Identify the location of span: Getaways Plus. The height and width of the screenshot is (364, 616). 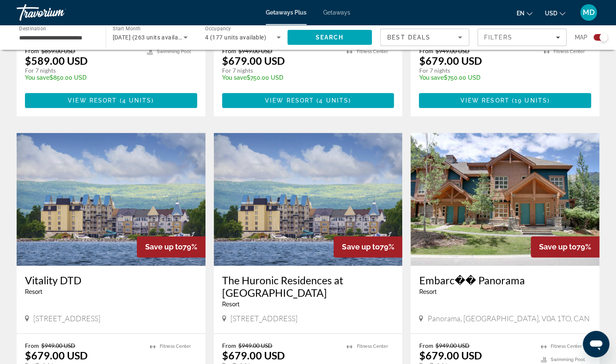
(286, 12).